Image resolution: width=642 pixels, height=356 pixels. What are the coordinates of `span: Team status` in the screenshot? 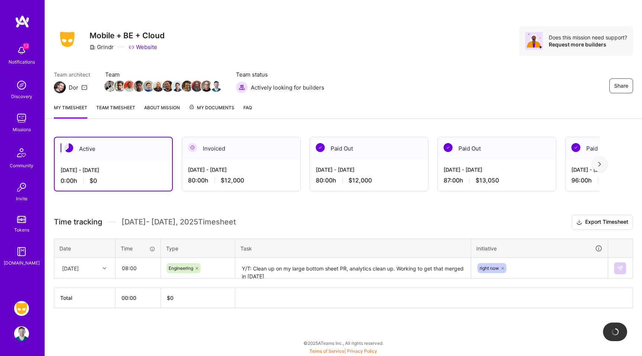 It's located at (280, 74).